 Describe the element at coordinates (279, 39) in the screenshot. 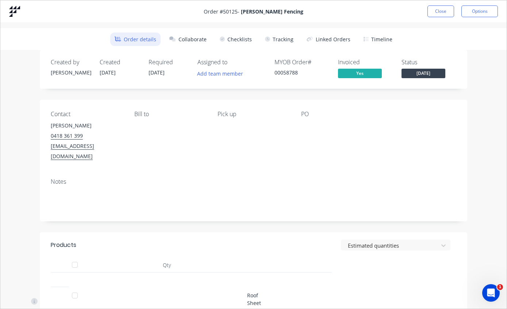

I see `button: Tracking` at that location.